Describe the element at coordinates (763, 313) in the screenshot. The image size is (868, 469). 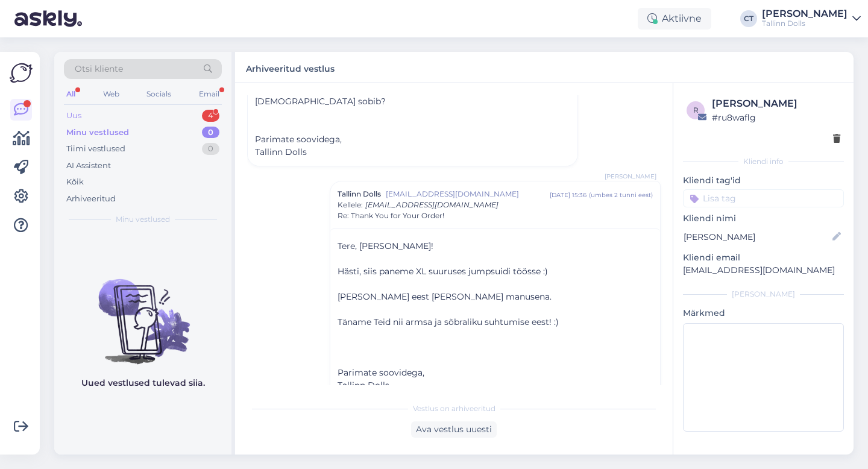
I see `p: Märkmed` at that location.